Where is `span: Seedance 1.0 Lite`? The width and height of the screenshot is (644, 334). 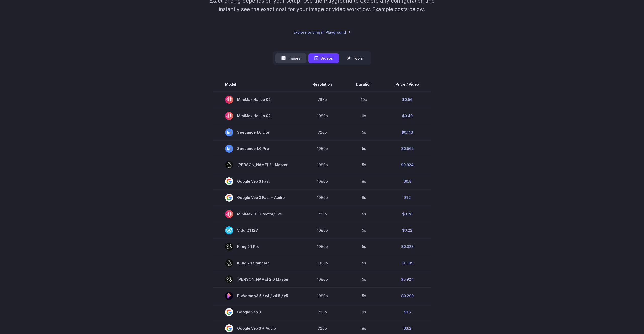
span: Seedance 1.0 Lite is located at coordinates (257, 132).